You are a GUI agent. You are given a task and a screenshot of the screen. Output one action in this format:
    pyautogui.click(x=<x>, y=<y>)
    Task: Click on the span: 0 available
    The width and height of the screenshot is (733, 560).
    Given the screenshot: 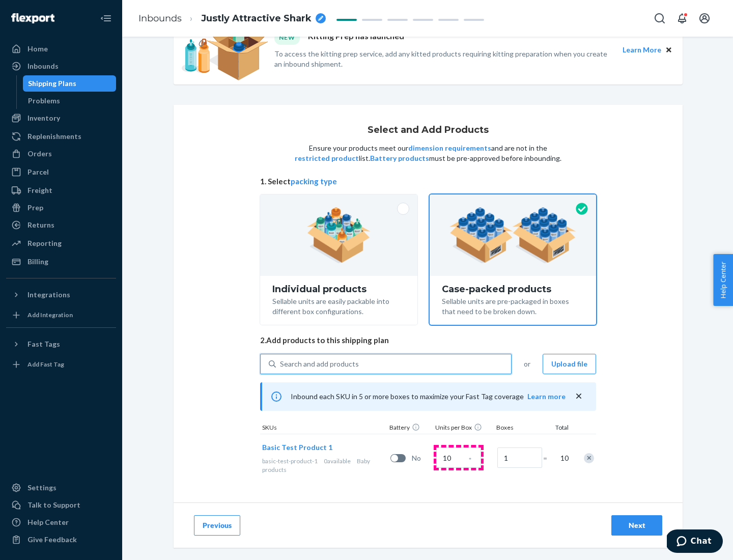 What is the action you would take?
    pyautogui.click(x=337, y=461)
    